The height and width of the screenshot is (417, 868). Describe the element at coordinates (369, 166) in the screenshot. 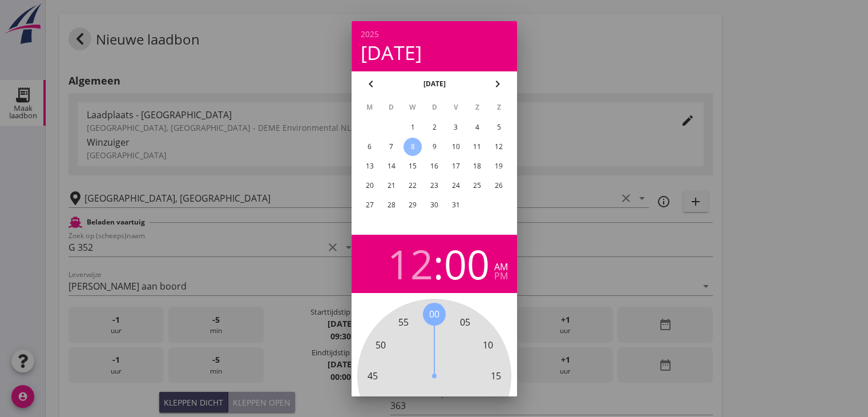

I see `button: 13` at that location.